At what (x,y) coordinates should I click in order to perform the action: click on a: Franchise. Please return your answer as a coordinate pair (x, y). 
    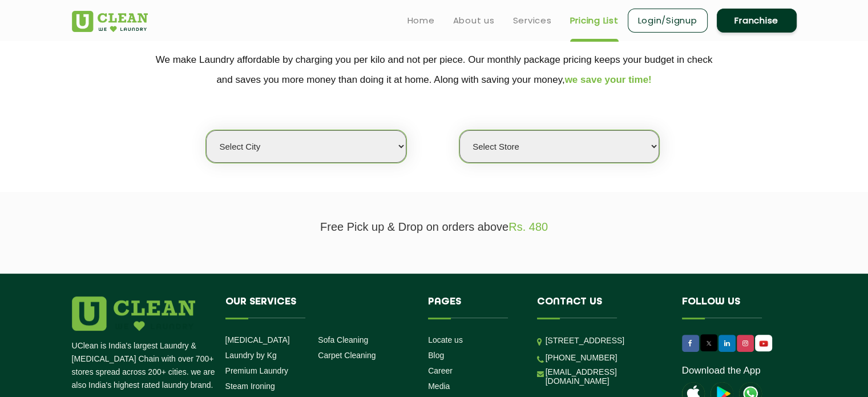
    Looking at the image, I should click on (756, 21).